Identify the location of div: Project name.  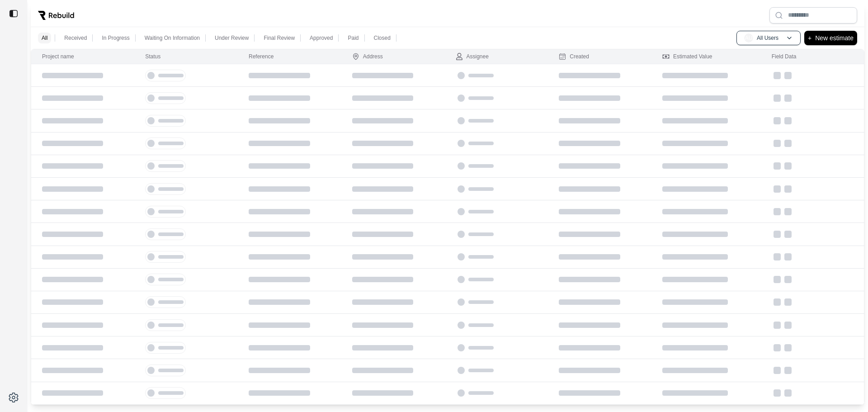
(58, 57).